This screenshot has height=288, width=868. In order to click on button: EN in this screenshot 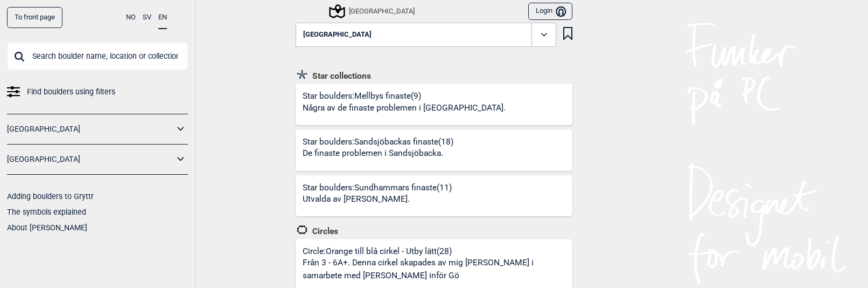, I will do `click(162, 18)`.